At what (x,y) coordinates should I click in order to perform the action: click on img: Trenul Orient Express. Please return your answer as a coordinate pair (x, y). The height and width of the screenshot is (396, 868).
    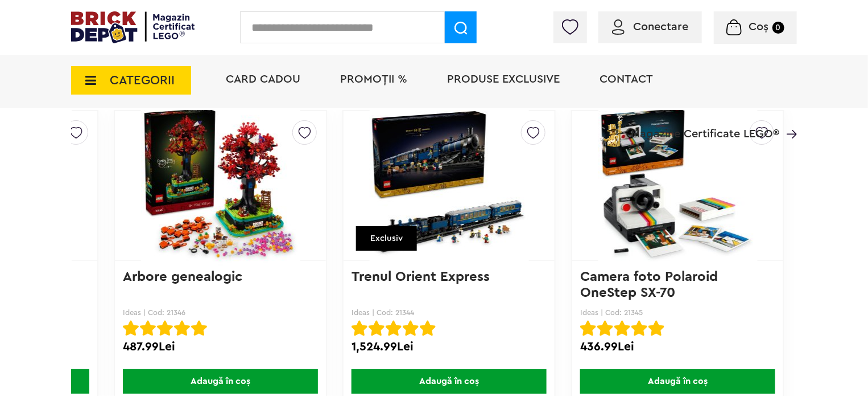
    Looking at the image, I should click on (449, 185).